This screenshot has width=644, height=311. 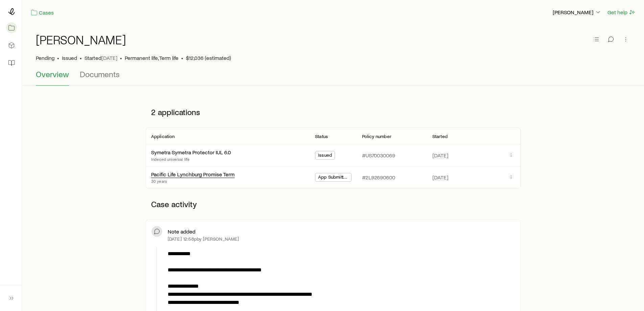 What do you see at coordinates (379, 156) in the screenshot?
I see `p: #US70030069` at bounding box center [379, 156].